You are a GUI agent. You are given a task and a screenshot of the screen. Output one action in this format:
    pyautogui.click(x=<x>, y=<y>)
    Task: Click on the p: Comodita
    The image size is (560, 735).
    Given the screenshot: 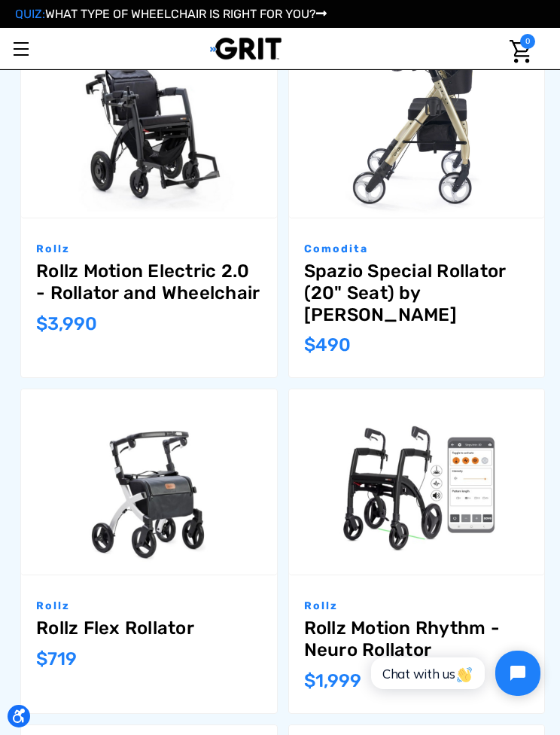 What is the action you would take?
    pyautogui.click(x=417, y=248)
    